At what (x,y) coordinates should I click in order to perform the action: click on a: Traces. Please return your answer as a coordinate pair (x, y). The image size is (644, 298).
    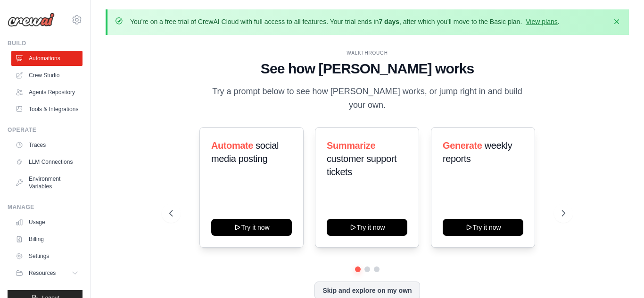
    Looking at the image, I should click on (47, 145).